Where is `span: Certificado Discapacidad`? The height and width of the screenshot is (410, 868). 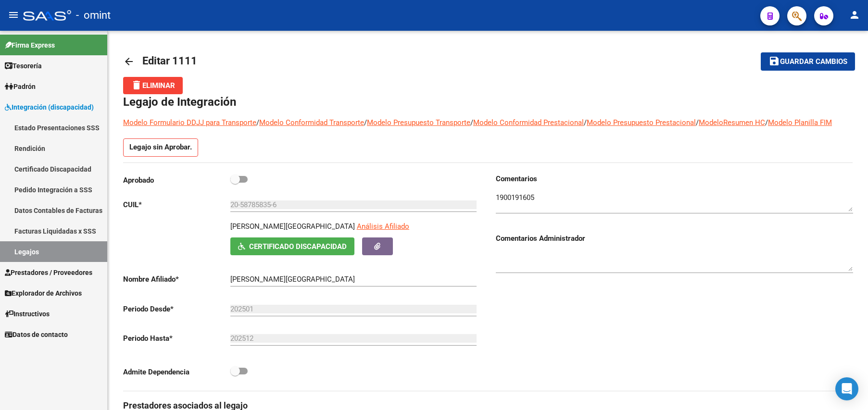
span: Certificado Discapacidad is located at coordinates (298, 247).